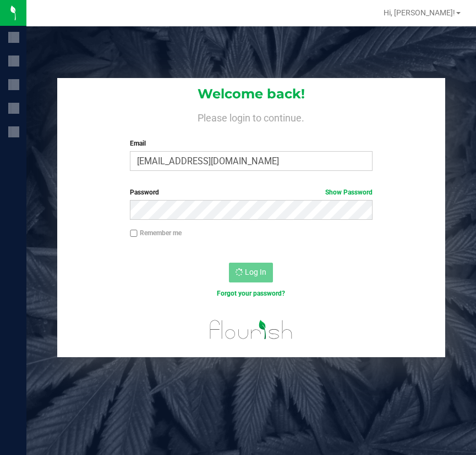 The image size is (476, 455). Describe the element at coordinates (251, 117) in the screenshot. I see `h4: Please login to continue.` at that location.